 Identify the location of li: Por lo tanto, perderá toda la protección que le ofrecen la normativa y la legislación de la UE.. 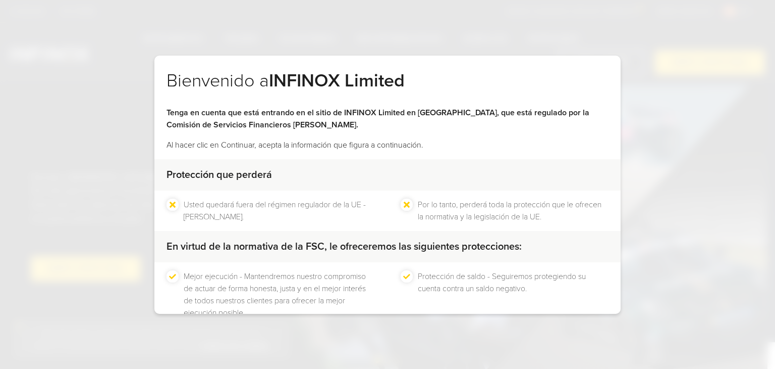
(513, 211).